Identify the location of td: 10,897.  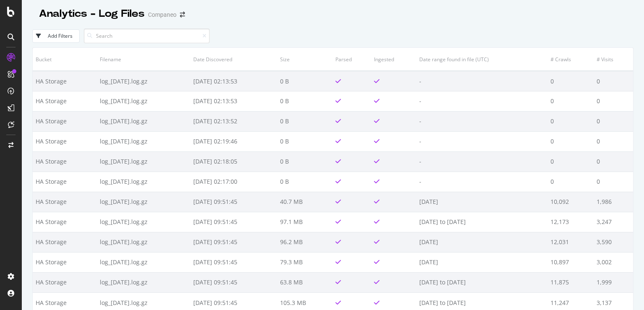
(571, 262).